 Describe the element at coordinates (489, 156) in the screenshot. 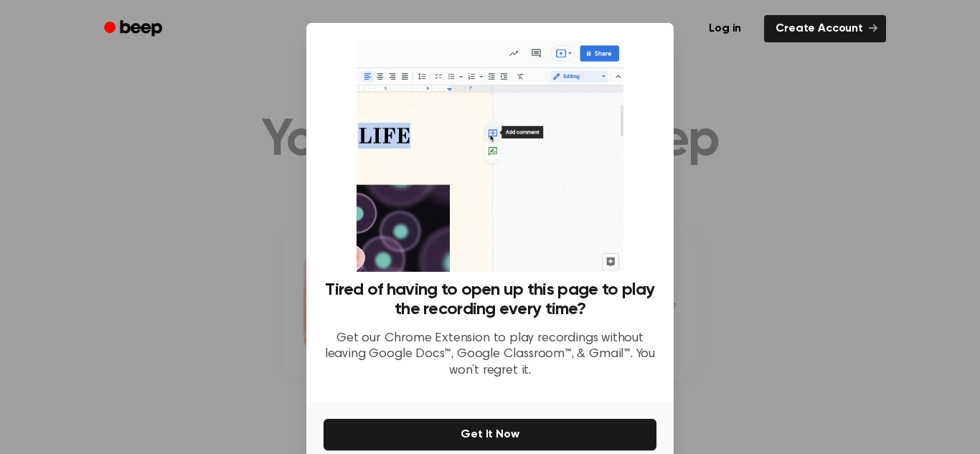

I see `img: Beep extension in action` at that location.